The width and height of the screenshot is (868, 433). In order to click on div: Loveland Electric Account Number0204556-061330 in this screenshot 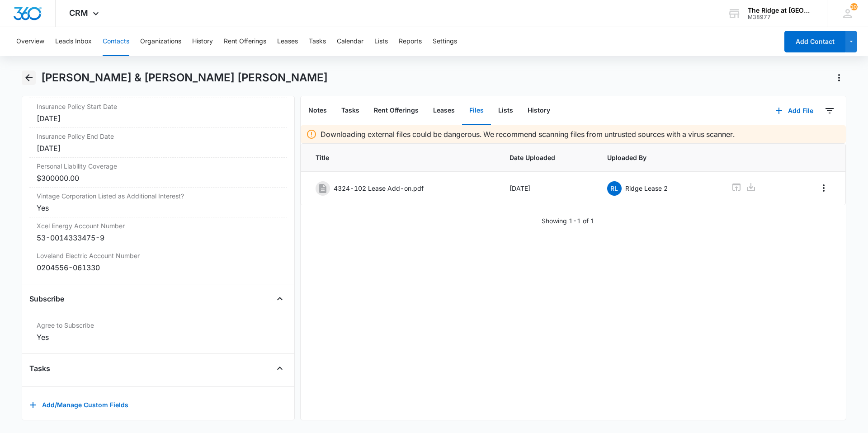, I will do `click(158, 262)`.